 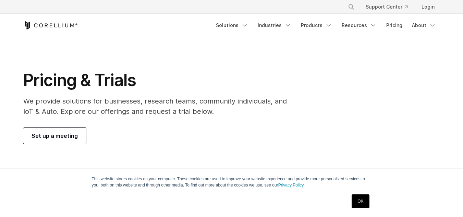 I want to click on a: OK, so click(x=360, y=201).